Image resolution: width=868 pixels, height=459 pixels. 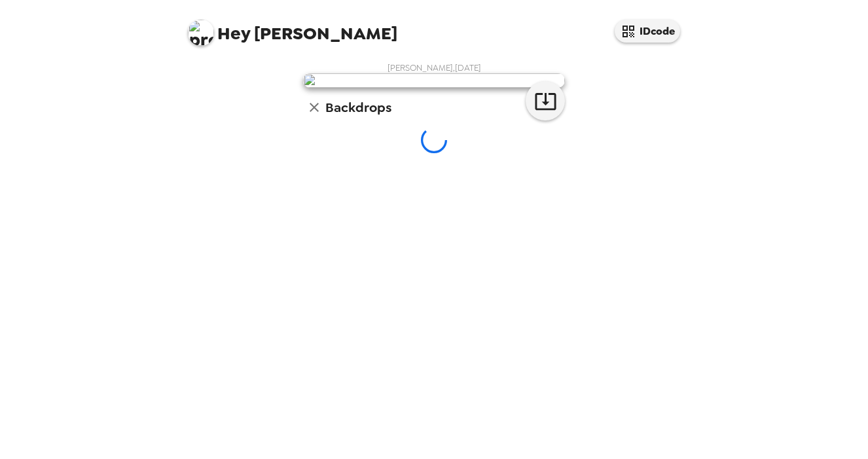 What do you see at coordinates (647, 31) in the screenshot?
I see `button: IDcode` at bounding box center [647, 31].